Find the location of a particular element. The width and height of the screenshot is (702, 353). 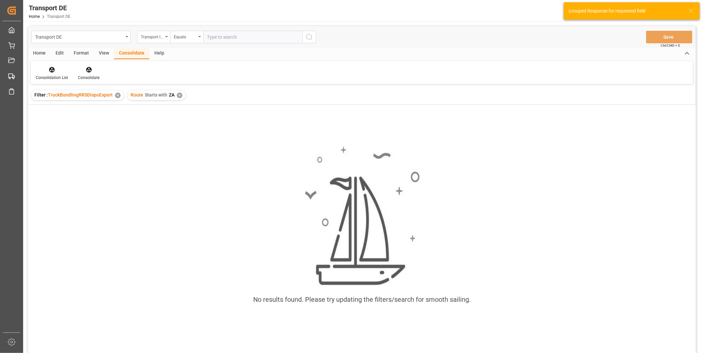

span: TruckBundlingRRSDispoExport is located at coordinates (80, 95).